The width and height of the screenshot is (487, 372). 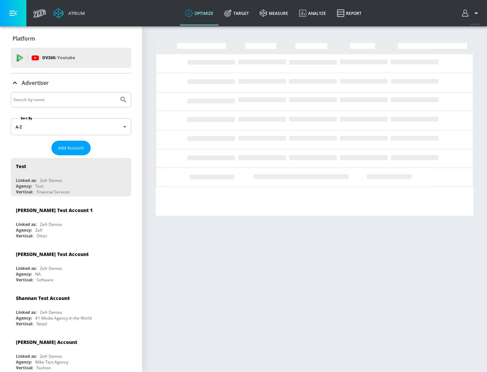 I want to click on div: Mike Test Agency, so click(x=52, y=361).